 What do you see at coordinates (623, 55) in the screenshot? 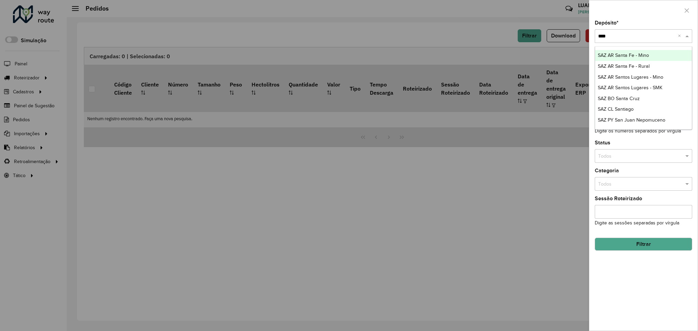
I see `span: SAZ AR Santa Fe - Mino` at bounding box center [623, 55].